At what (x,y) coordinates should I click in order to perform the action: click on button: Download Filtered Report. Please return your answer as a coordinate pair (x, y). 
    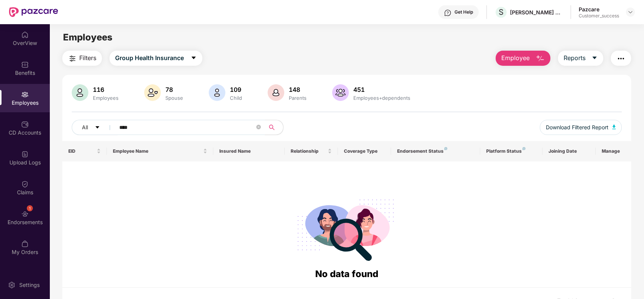
    Looking at the image, I should click on (581, 128).